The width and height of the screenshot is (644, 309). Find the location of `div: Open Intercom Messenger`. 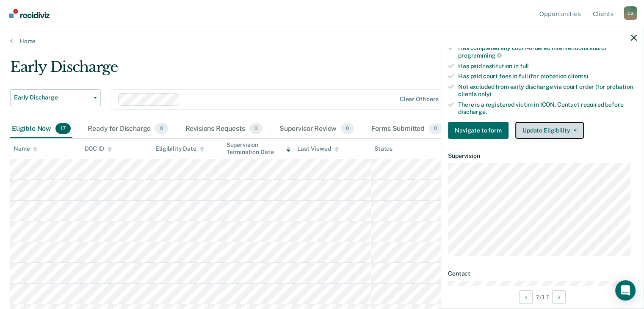

div: Open Intercom Messenger is located at coordinates (626, 290).